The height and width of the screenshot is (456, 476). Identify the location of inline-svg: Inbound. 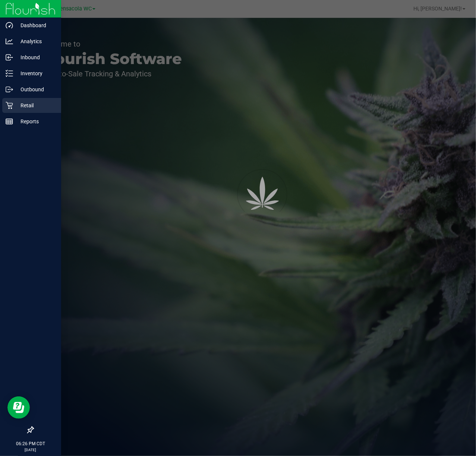
(9, 57).